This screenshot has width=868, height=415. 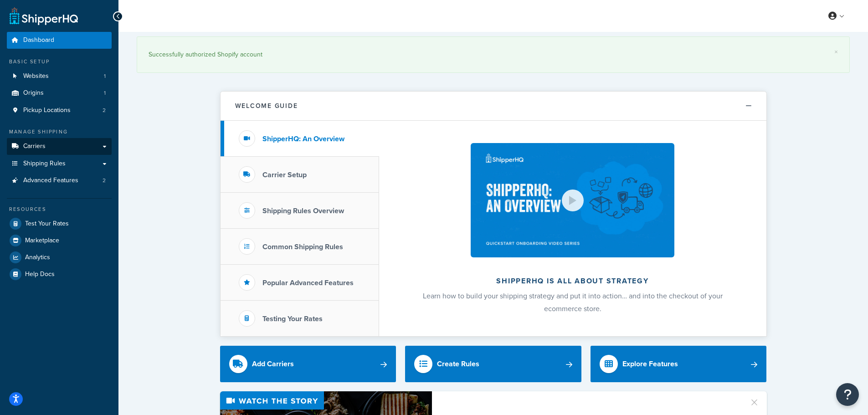 What do you see at coordinates (35, 146) in the screenshot?
I see `span: Carriers` at bounding box center [35, 146].